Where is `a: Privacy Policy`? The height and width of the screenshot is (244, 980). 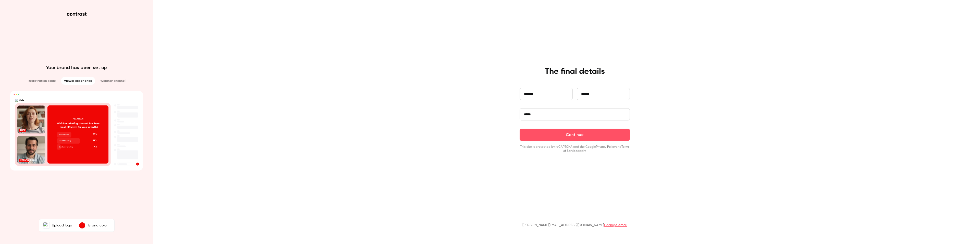
a: Privacy Policy is located at coordinates (605, 147).